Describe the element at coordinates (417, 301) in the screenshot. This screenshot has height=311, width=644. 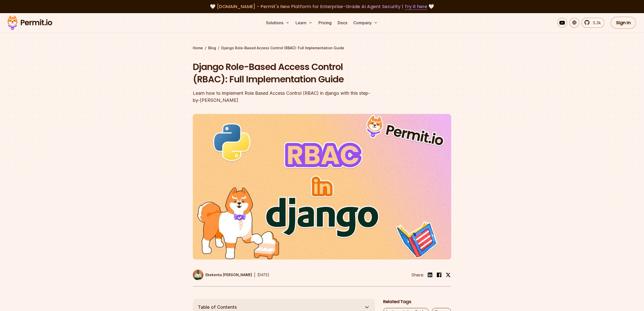
I see `h2: Related Tags` at that location.